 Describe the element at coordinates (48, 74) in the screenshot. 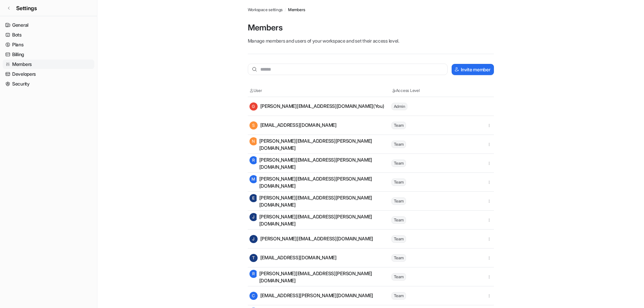

I see `a: Developers` at that location.